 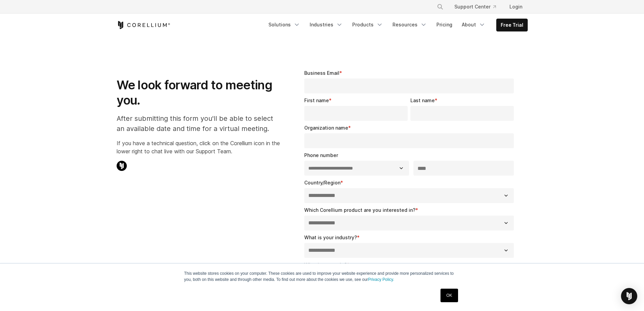 What do you see at coordinates (326, 265) in the screenshot?
I see `span: What is your role?` at bounding box center [326, 265].